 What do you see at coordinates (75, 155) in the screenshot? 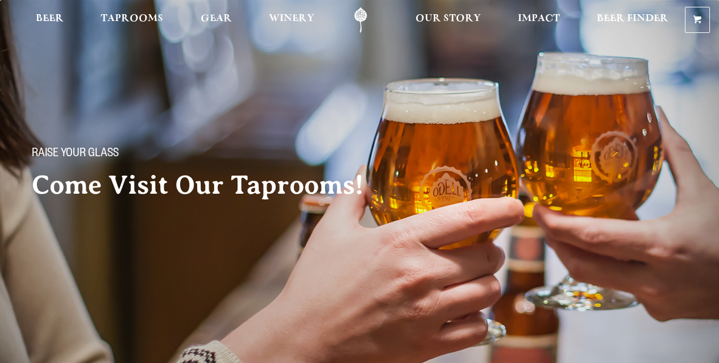
I see `span: Raise your glass` at bounding box center [75, 155].